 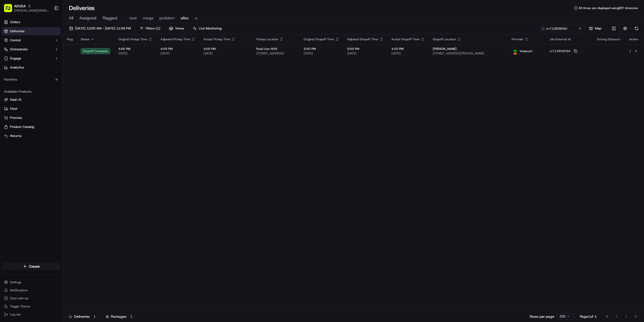 I want to click on div: Page 1 of 1, so click(x=588, y=317).